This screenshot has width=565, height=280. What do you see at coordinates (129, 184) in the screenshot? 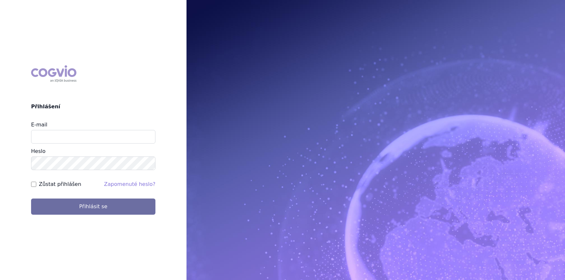
I see `a: Zapomenuté heslo?` at bounding box center [129, 184].